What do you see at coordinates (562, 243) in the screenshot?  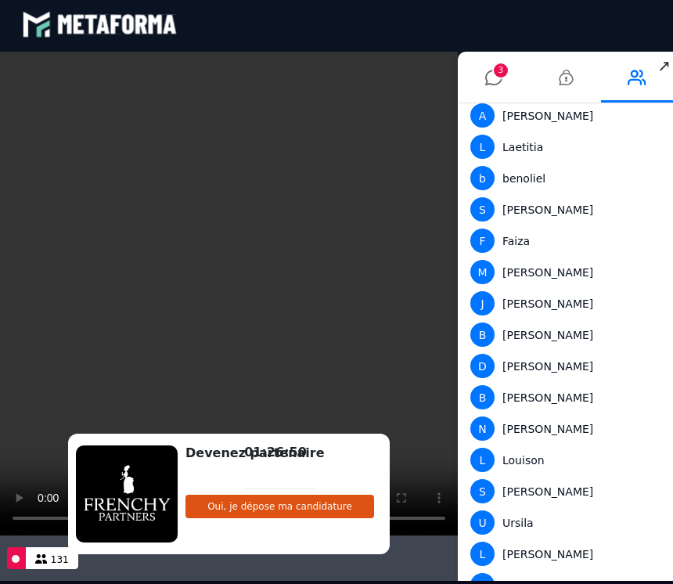 I see `div: Faiza` at bounding box center [562, 243].